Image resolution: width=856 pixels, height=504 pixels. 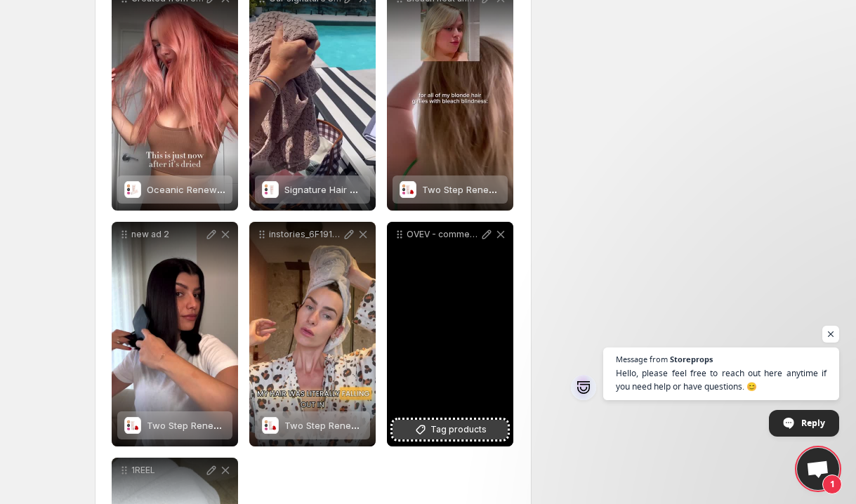 I want to click on span: Hello, please feel free to reach out here anytime if you need help or have questions. 😊, so click(x=721, y=380).